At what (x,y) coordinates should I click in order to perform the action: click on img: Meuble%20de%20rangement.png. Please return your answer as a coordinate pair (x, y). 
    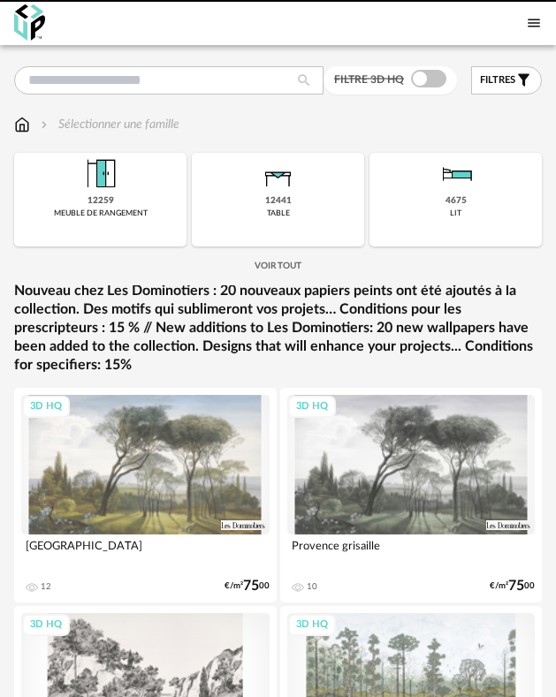
    Looking at the image, I should click on (101, 174).